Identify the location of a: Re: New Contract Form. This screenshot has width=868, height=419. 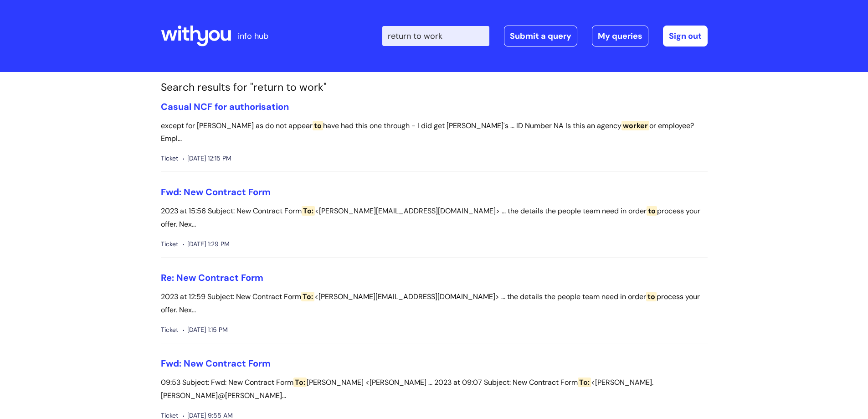
(212, 278).